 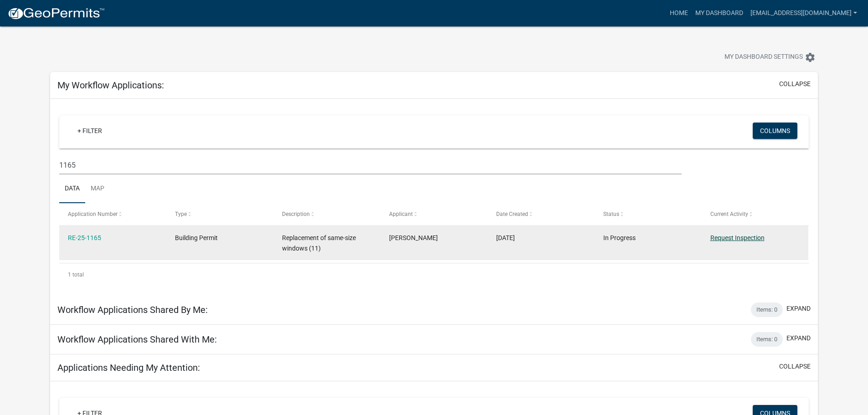 What do you see at coordinates (434, 275) in the screenshot?
I see `div: 1 total` at bounding box center [434, 275].